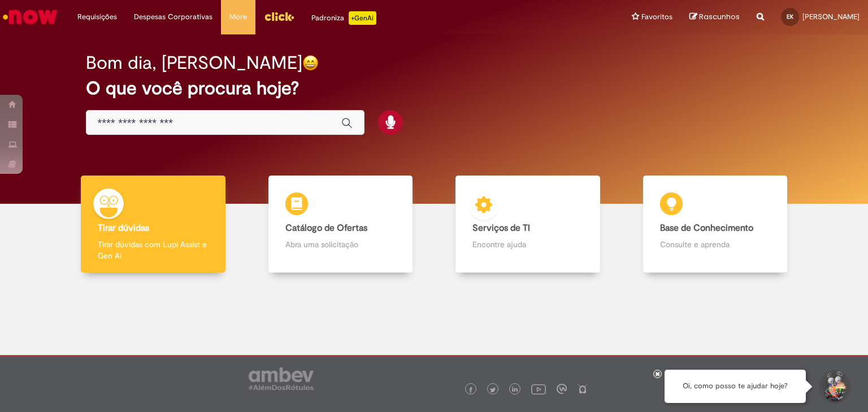 Image resolution: width=868 pixels, height=412 pixels. Describe the element at coordinates (153, 250) in the screenshot. I see `p: Tirar dúvidas com Lupi Assist e Gen Ai` at that location.